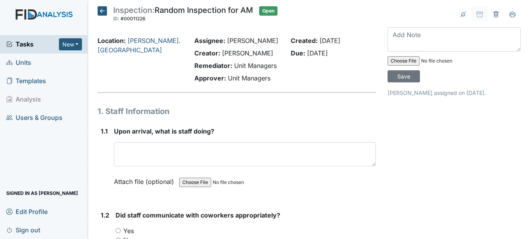 This screenshot has width=530, height=239. What do you see at coordinates (116, 18) in the screenshot?
I see `span: ID:` at bounding box center [116, 18].